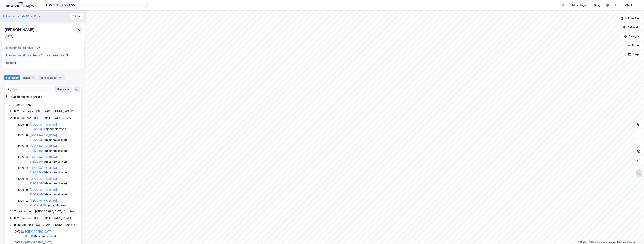 Image resolution: width=644 pixels, height=244 pixels. Describe the element at coordinates (31, 89) in the screenshot. I see `input: Søk` at that location.